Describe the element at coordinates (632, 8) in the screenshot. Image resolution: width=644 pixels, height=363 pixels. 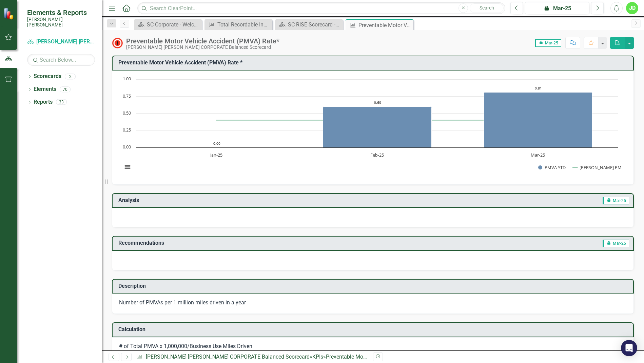
I see `button: JD` at that location.